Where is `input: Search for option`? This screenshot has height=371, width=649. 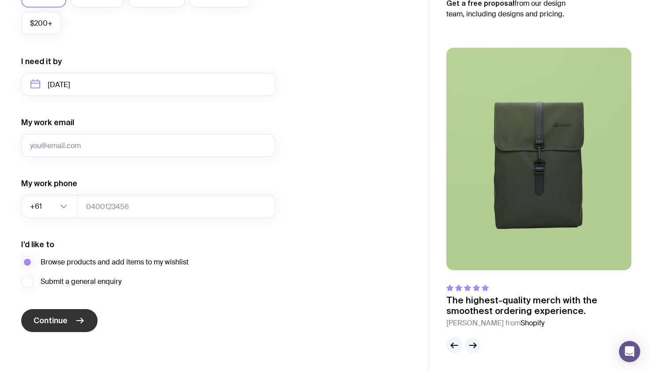
input: Search for option is located at coordinates (50, 206).